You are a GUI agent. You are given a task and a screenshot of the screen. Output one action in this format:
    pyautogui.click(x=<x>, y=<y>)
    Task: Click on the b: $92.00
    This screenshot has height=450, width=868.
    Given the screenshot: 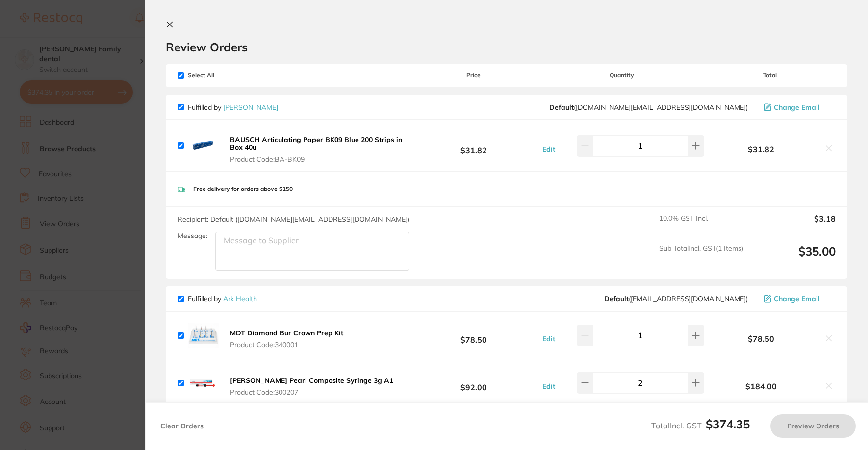 What is the action you would take?
    pyautogui.click(x=474, y=383)
    